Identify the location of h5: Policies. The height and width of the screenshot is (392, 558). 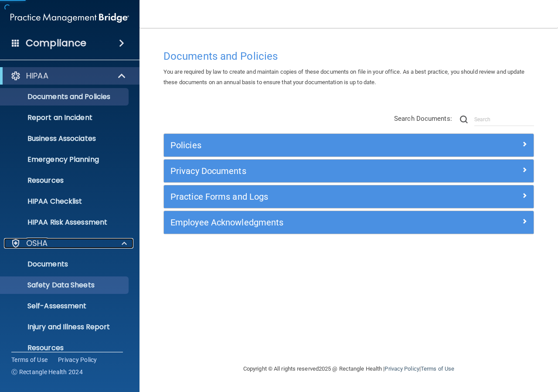
(303, 145).